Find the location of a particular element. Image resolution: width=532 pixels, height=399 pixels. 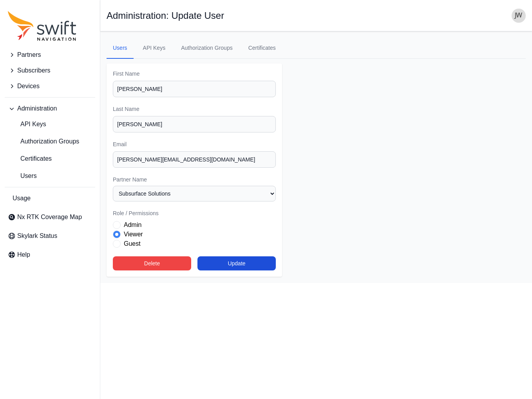

label: Last Name is located at coordinates (194, 109).